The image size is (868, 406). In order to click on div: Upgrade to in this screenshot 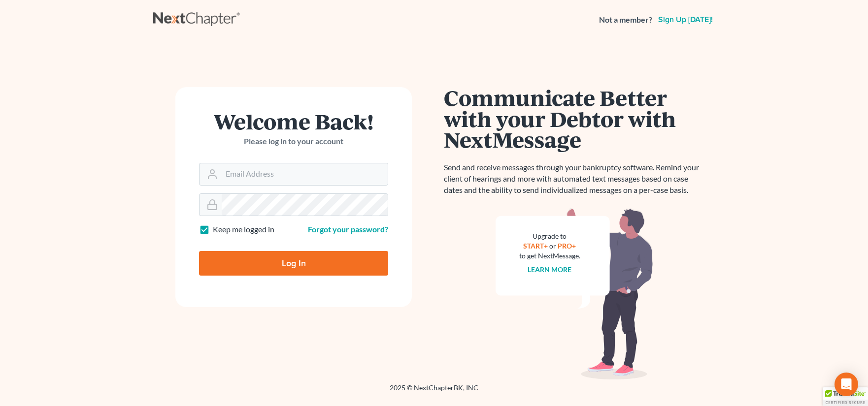, I will do `click(549, 236)`.